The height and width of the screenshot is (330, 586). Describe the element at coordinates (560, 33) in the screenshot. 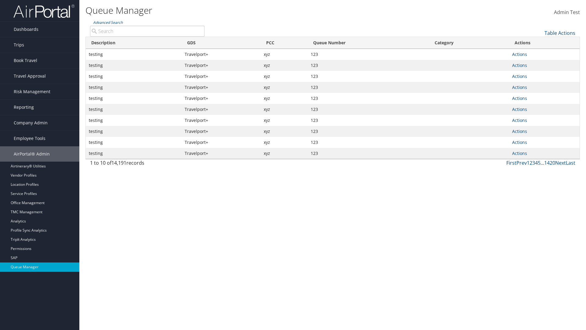

I see `a: Table Actions` at that location.